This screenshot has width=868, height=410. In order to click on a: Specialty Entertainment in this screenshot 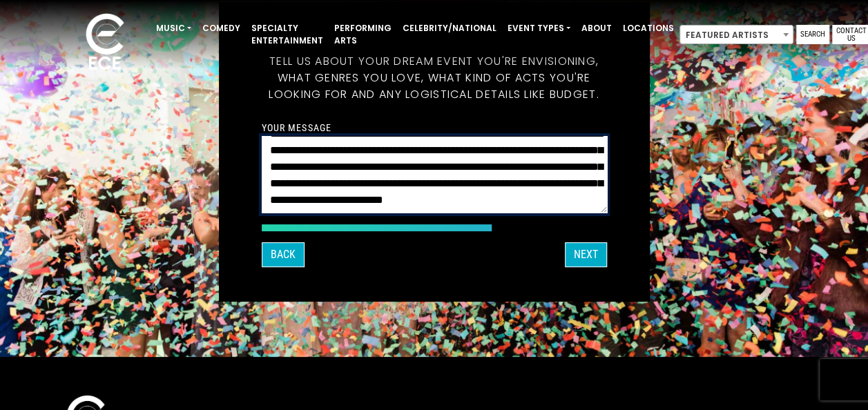, I will do `click(287, 34)`.